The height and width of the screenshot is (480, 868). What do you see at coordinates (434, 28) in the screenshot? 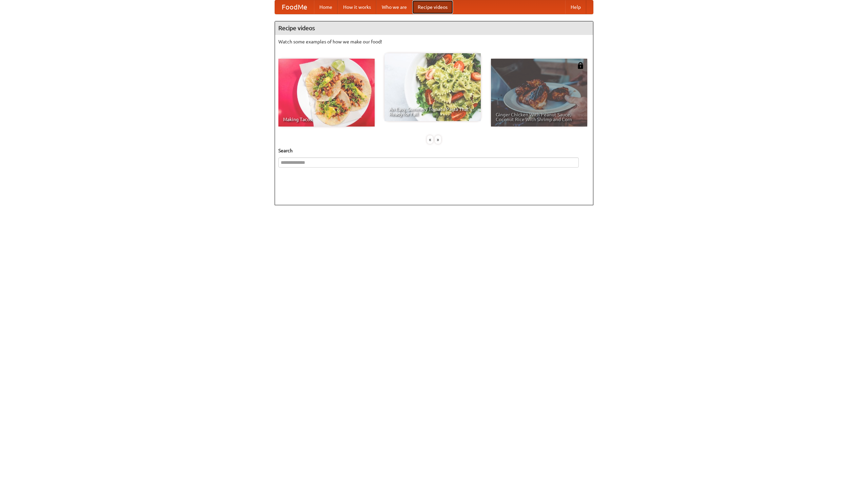
I see `h4: Recipe videos` at bounding box center [434, 28].